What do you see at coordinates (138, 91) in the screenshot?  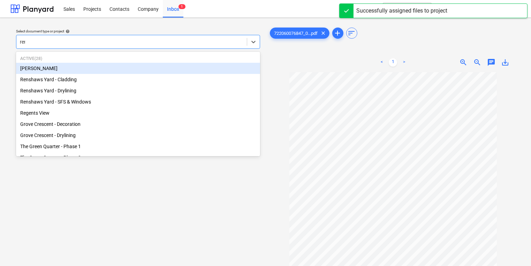 I see `div: Renshaws Yard - Drylining` at bounding box center [138, 91].